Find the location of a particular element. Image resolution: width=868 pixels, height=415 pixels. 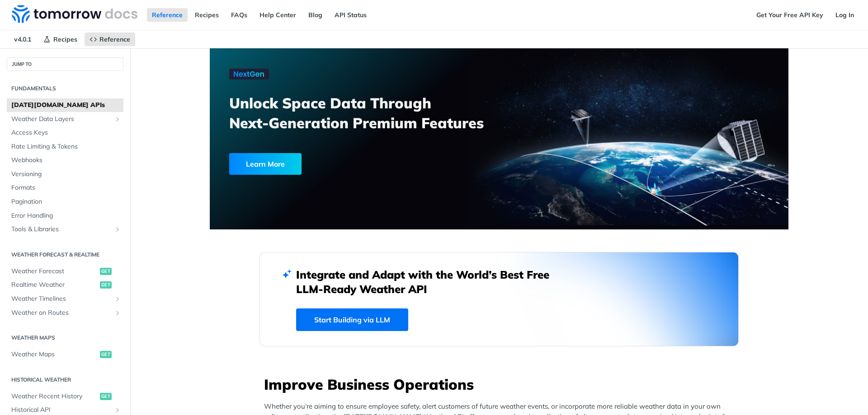

h3: Improve Business Operations is located at coordinates (501, 385).